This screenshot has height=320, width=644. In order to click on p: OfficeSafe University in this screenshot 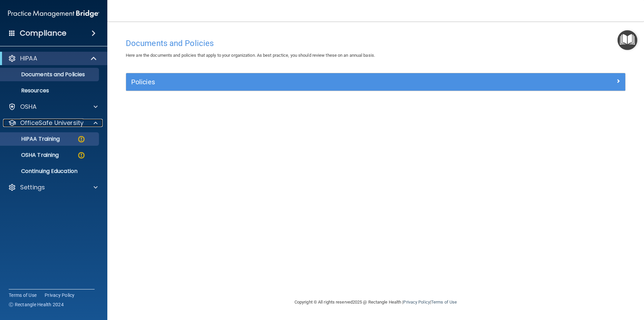, I will do `click(51, 123)`.